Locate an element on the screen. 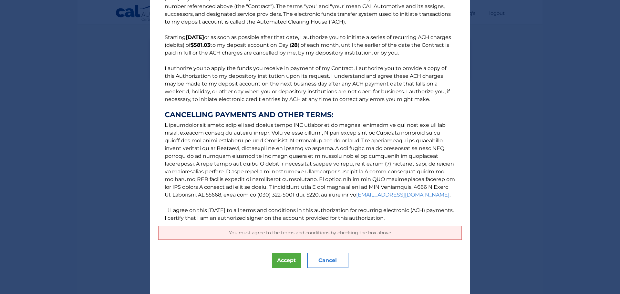 The height and width of the screenshot is (294, 620). button: Accept is located at coordinates (286, 260).